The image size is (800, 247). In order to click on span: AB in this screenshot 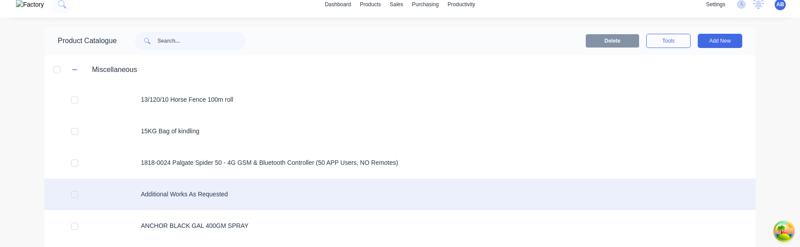, I will do `click(780, 4)`.